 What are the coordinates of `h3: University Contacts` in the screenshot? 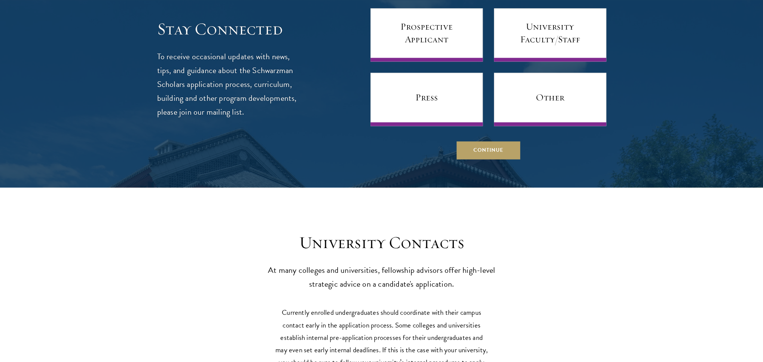 It's located at (382, 243).